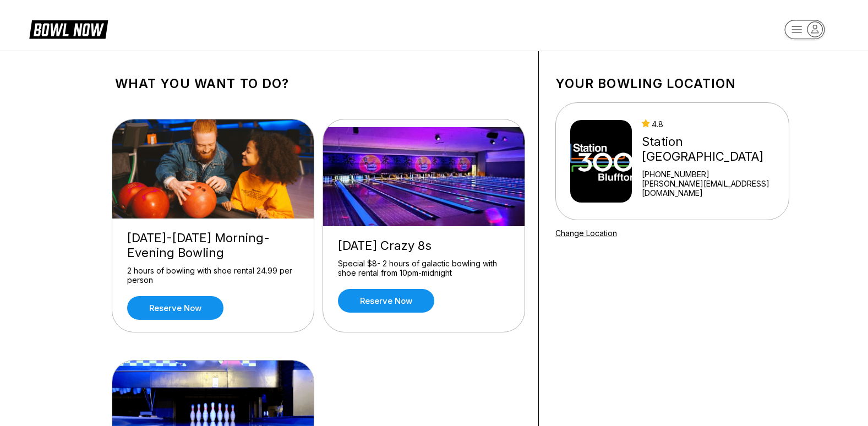 The image size is (868, 426). I want to click on h1: Your bowling location, so click(672, 84).